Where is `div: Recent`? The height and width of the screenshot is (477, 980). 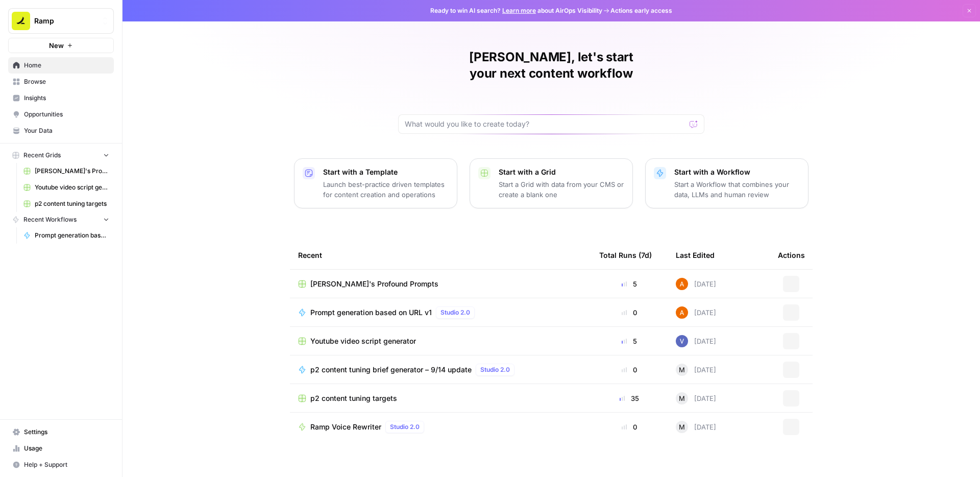 div: Recent is located at coordinates (441, 255).